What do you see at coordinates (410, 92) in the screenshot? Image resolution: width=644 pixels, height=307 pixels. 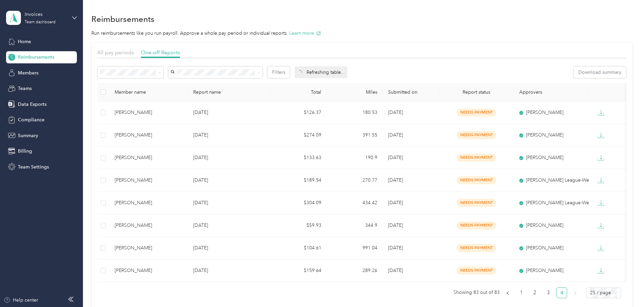 I see `th: Submitted on` at bounding box center [410, 92].